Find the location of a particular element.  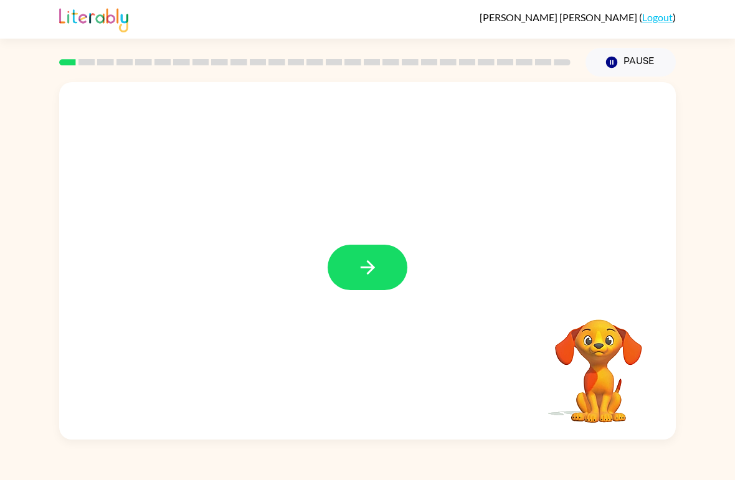

img: Literably is located at coordinates (93, 19).